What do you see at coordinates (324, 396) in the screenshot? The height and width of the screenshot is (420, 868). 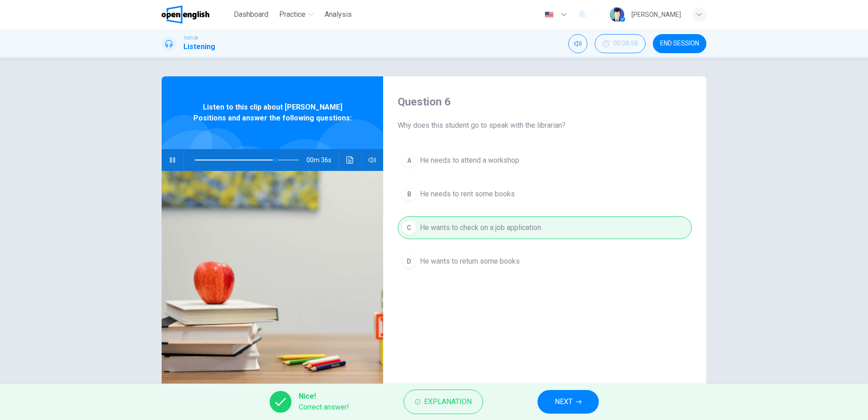 I see `span: Nice!` at bounding box center [324, 396].